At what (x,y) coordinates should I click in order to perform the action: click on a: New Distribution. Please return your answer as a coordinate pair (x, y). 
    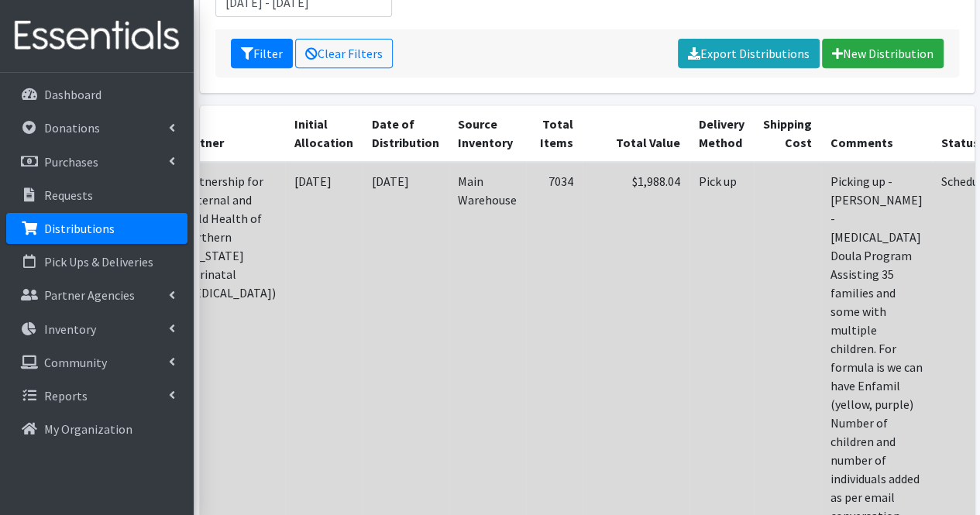
    Looking at the image, I should click on (883, 54).